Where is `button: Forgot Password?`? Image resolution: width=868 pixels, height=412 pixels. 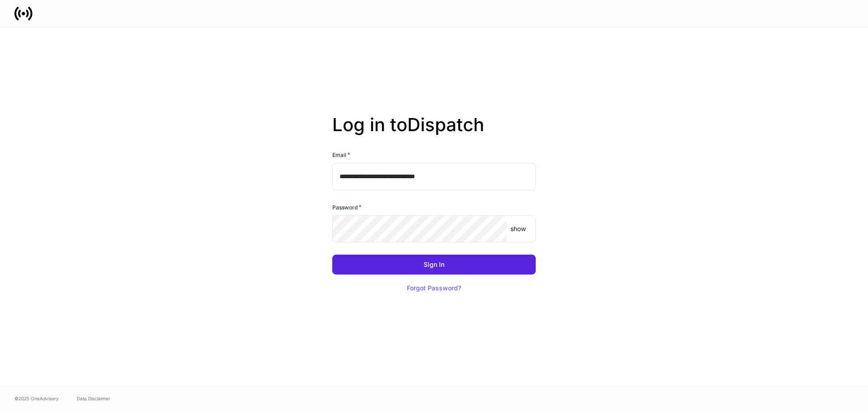 button: Forgot Password? is located at coordinates (434, 288).